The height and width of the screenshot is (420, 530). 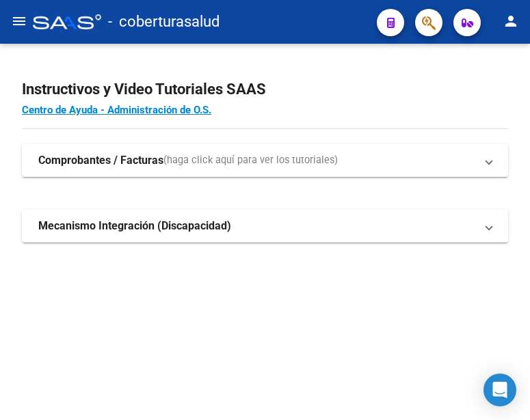 What do you see at coordinates (163, 22) in the screenshot?
I see `span: - coberturasalud` at bounding box center [163, 22].